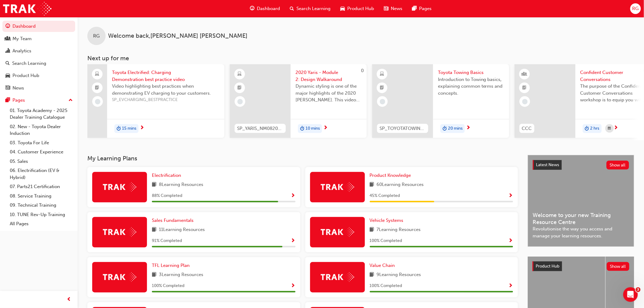 Image resolution: width=644 pixels, height=308 pixels. What do you see at coordinates (8, 101) in the screenshot?
I see `span: pages-icon` at bounding box center [8, 101].